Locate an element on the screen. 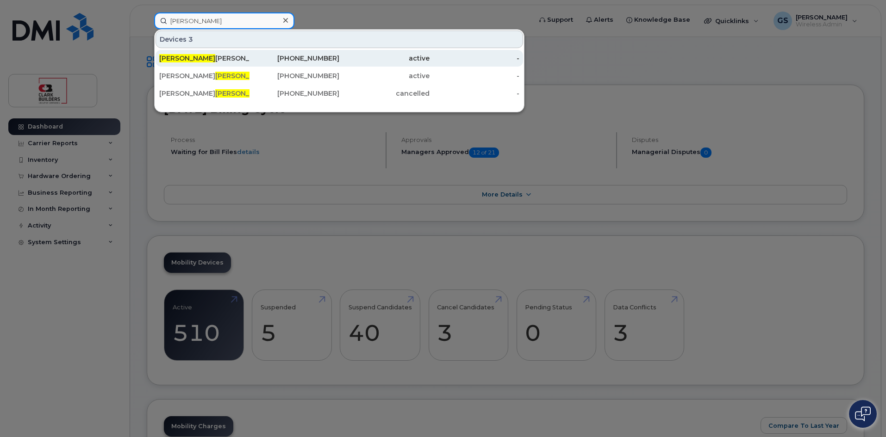  div: cancelled is located at coordinates (384, 94).